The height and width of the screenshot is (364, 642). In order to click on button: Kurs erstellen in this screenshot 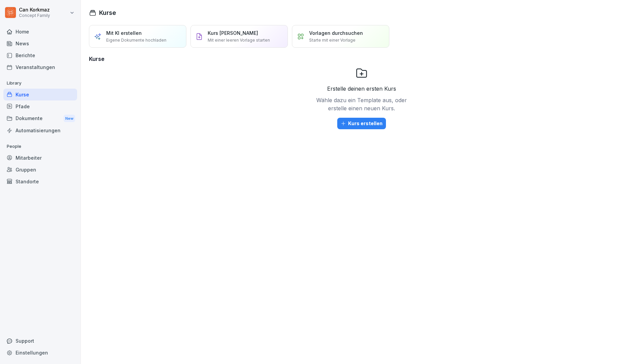, I will do `click(362, 124)`.